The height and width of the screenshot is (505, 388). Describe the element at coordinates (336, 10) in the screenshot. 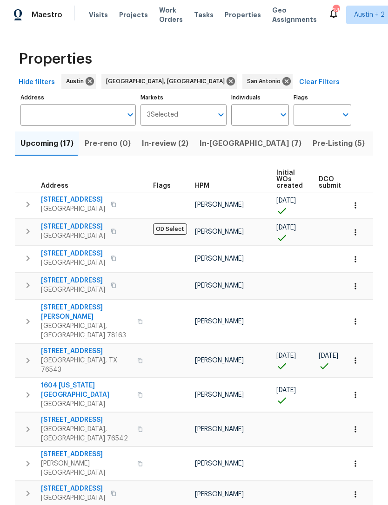

I see `div: 24` at that location.